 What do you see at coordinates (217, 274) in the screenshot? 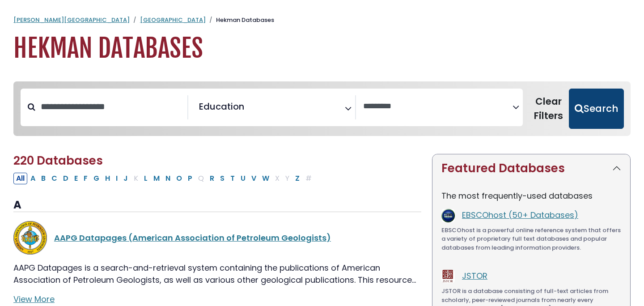
I see `p: AAPG Datapages is a search-and-retrieval system containing the publications of American Associati...` at bounding box center [217, 274].